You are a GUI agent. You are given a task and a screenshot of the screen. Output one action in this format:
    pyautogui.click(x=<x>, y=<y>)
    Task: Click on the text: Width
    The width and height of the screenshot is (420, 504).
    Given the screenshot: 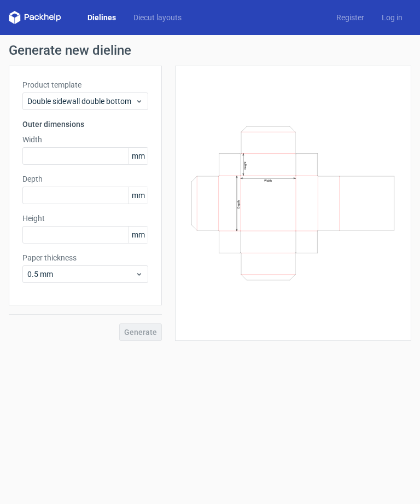 What is the action you would take?
    pyautogui.click(x=269, y=180)
    